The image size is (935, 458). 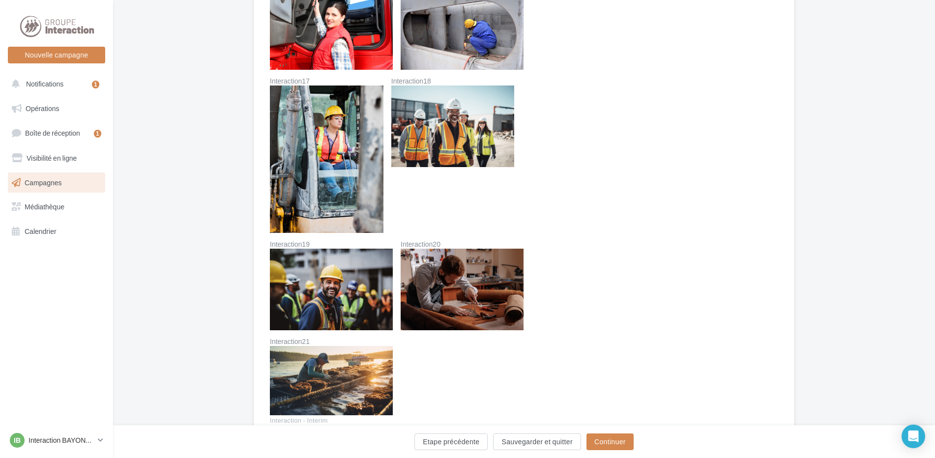 What do you see at coordinates (327, 159) in the screenshot?
I see `img: Interaction17` at bounding box center [327, 159].